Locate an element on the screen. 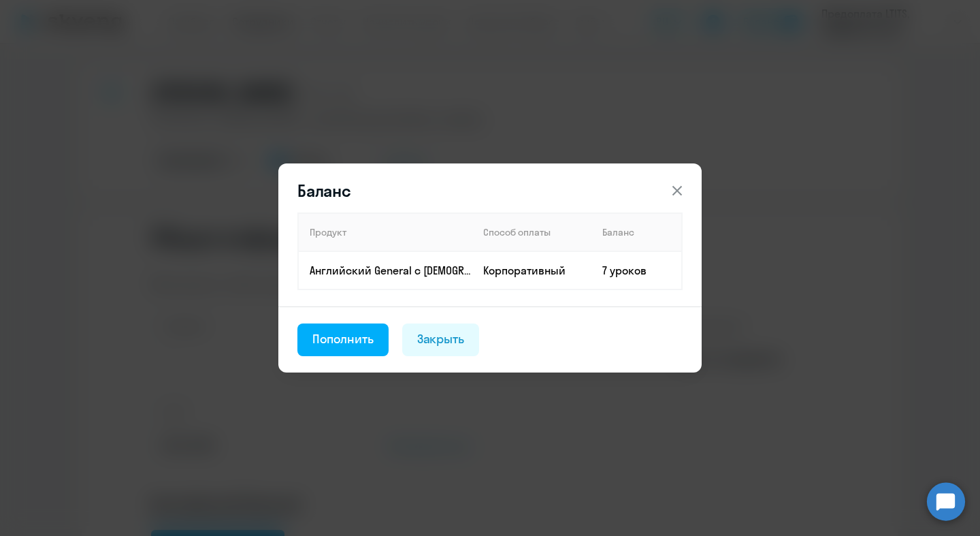 The image size is (980, 536). th: Продукт is located at coordinates (386, 232).